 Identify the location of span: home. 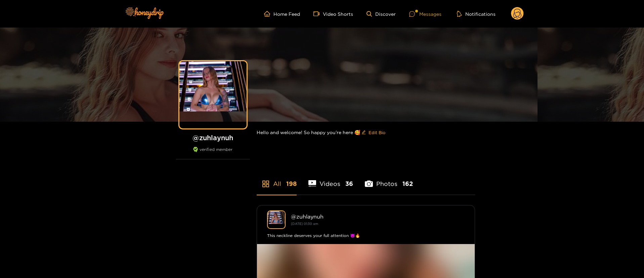
(269, 14).